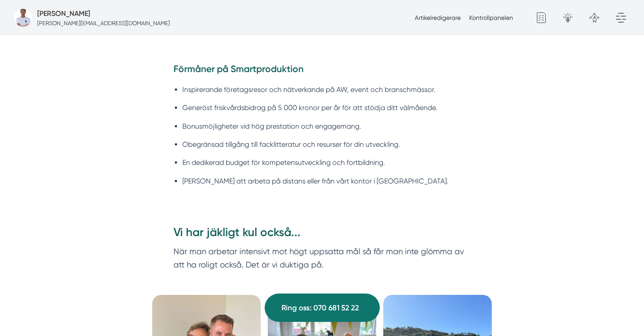  Describe the element at coordinates (438, 18) in the screenshot. I see `a: Artikelredigerare` at that location.